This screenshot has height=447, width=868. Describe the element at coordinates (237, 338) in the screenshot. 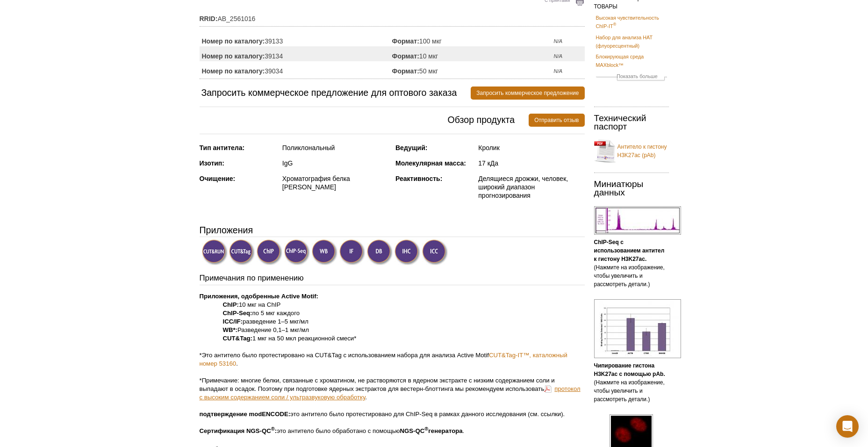

I see `strong: CUT&Tag:` at that location.